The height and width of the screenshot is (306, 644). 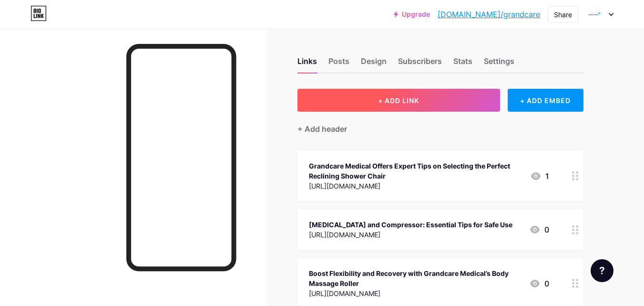 What do you see at coordinates (398, 100) in the screenshot?
I see `button: + ADD LINK` at bounding box center [398, 100].